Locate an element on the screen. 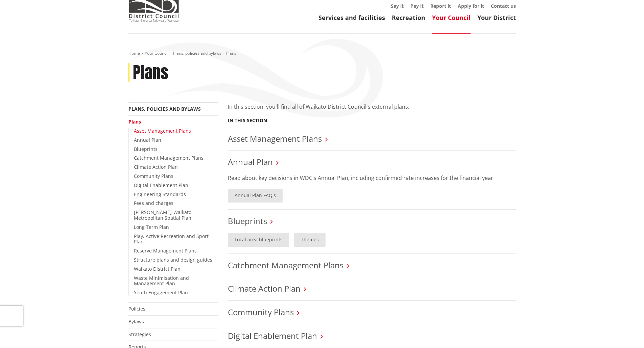 This screenshot has height=348, width=644. h1: Plans is located at coordinates (151, 73).